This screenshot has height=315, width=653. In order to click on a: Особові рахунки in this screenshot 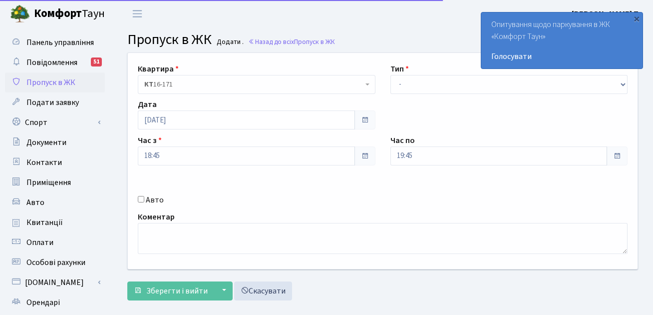, I will do `click(55, 262)`.